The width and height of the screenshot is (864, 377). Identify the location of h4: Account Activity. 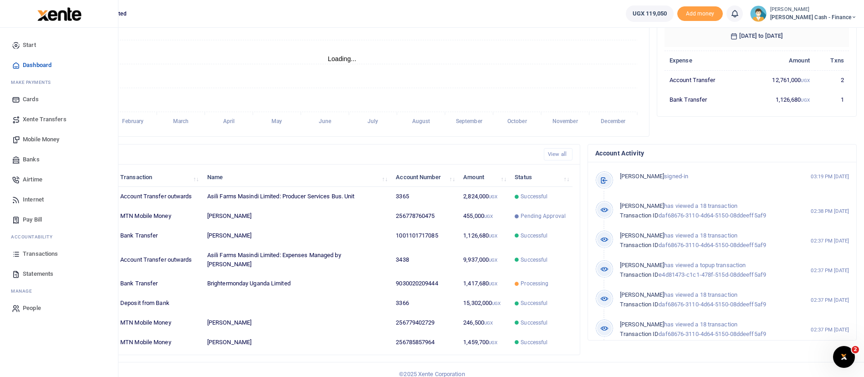
(722, 153).